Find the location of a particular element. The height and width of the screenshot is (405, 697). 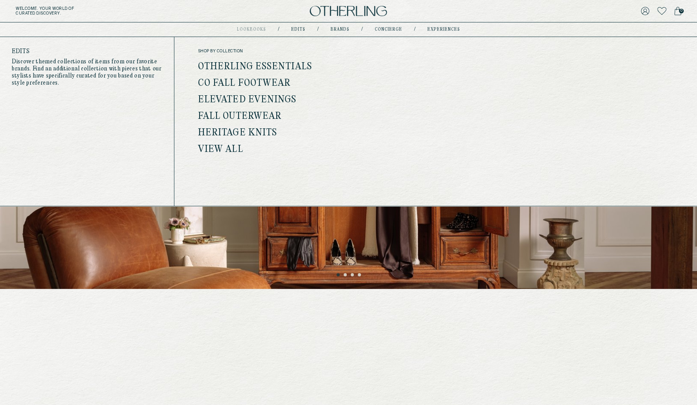

span: 0 is located at coordinates (681, 11).